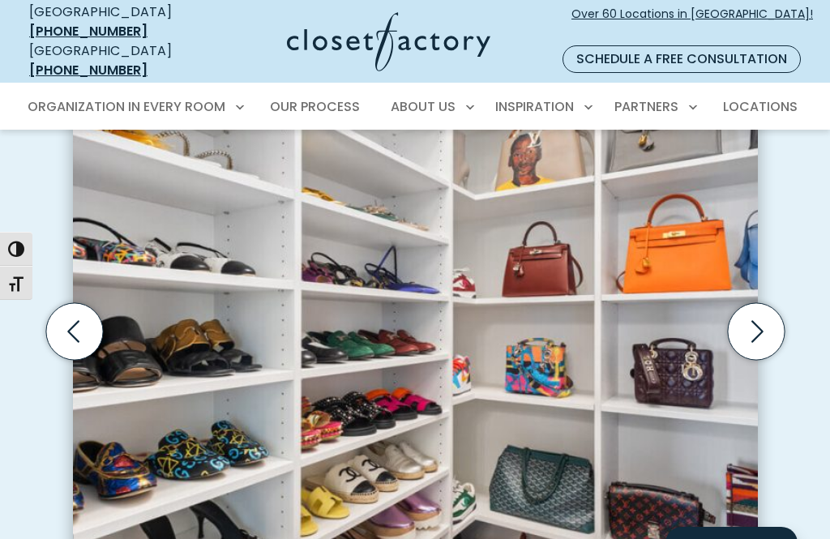 This screenshot has width=830, height=539. I want to click on button: Previous slide, so click(75, 332).